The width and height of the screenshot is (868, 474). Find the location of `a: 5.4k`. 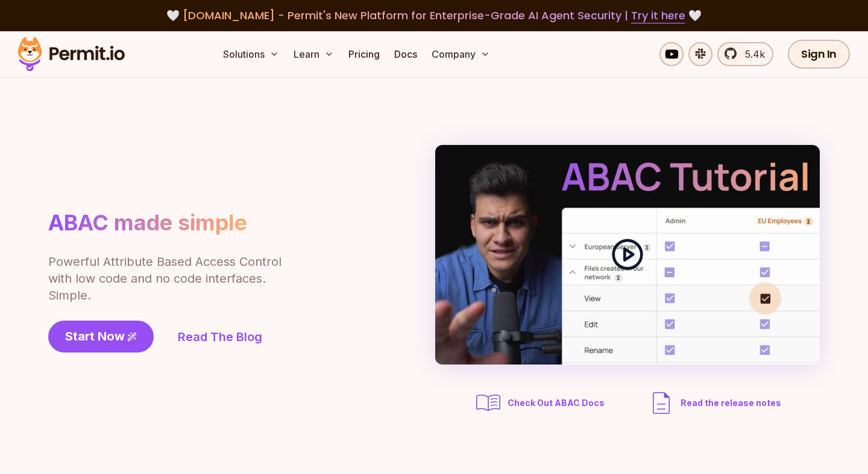

a: 5.4k is located at coordinates (745, 54).